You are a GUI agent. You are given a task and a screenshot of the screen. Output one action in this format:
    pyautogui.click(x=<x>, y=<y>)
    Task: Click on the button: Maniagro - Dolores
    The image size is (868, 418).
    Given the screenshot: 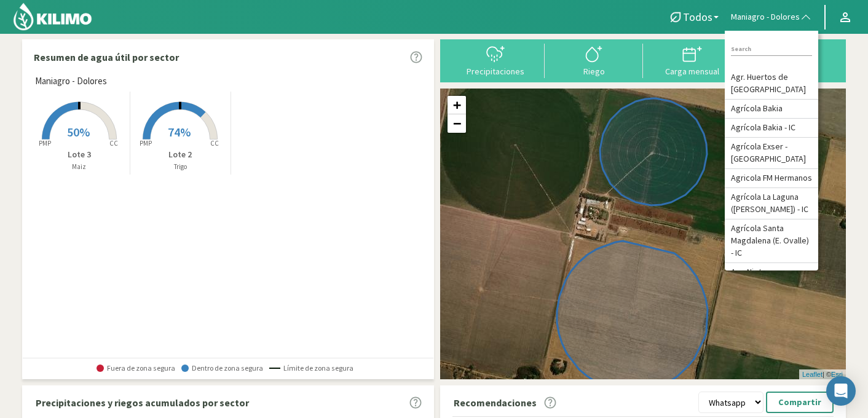 What is the action you would take?
    pyautogui.click(x=772, y=18)
    